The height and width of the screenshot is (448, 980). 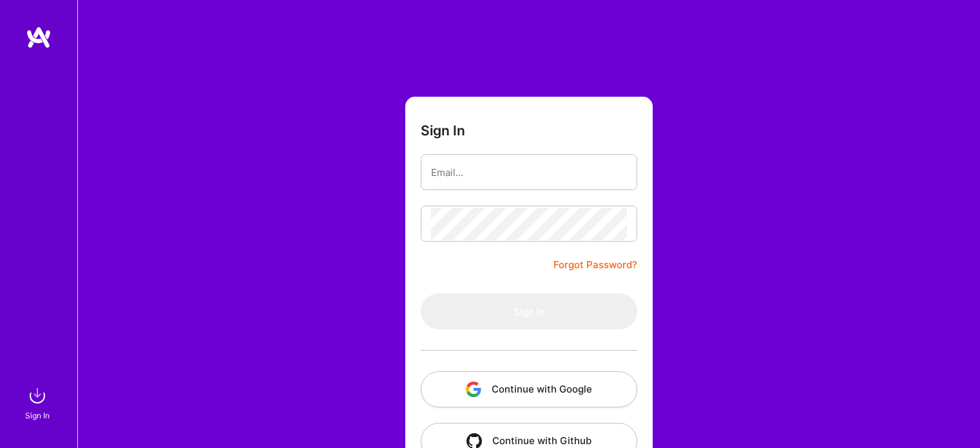 I want to click on input: Email..., so click(x=529, y=172).